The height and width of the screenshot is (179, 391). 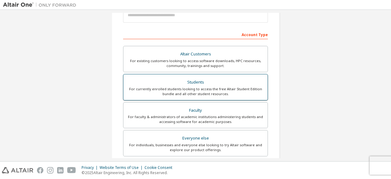 I want to click on img: instagram.svg, so click(x=50, y=170).